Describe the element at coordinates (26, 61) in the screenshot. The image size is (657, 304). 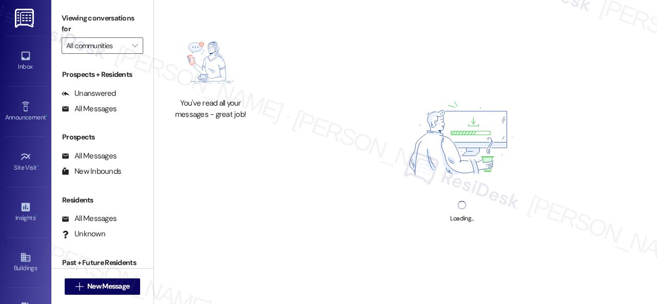
I see `a: Inbox` at that location.